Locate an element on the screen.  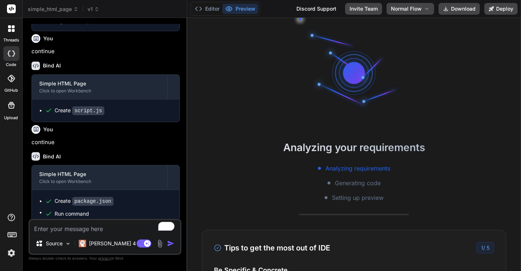
button: Invite Team is located at coordinates (363, 9).